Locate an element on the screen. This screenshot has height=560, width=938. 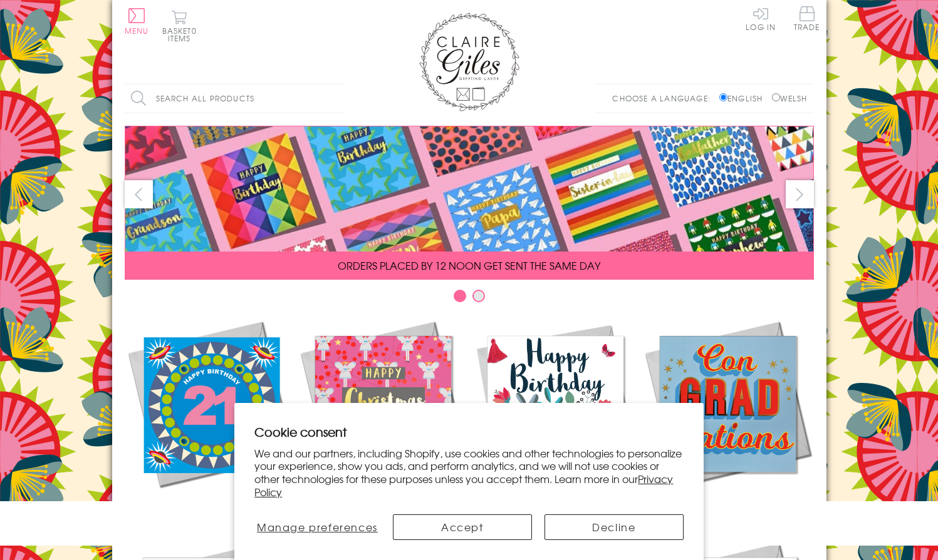
span: Trade is located at coordinates (807, 18).